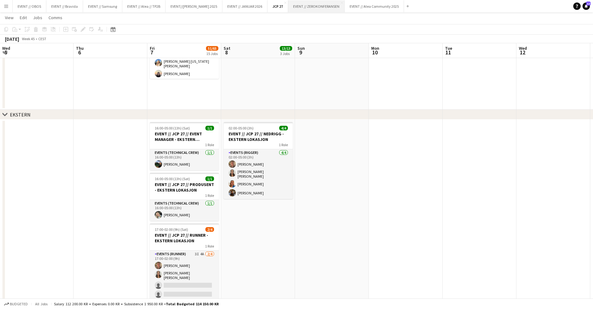 The image size is (593, 309). I want to click on span: Total Budgeted 114 150.00 KR, so click(192, 304).